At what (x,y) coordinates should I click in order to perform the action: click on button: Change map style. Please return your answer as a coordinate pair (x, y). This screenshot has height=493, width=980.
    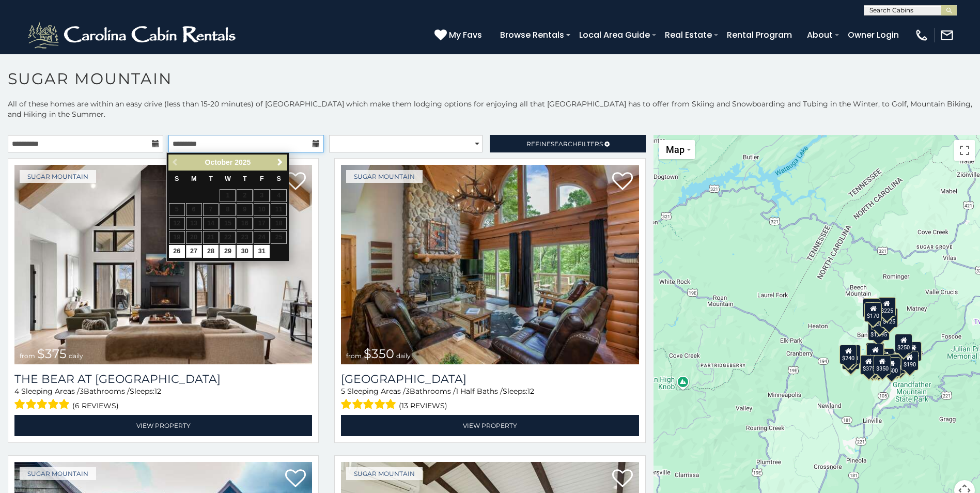
    Looking at the image, I should click on (677, 149).